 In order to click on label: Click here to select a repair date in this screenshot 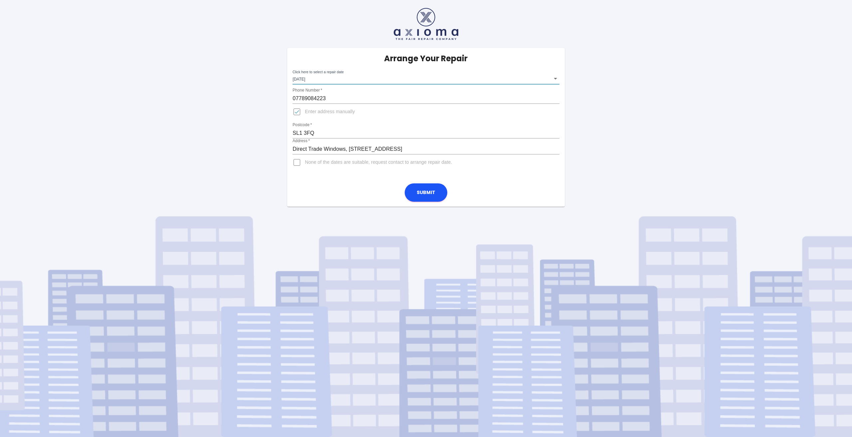, I will do `click(318, 72)`.